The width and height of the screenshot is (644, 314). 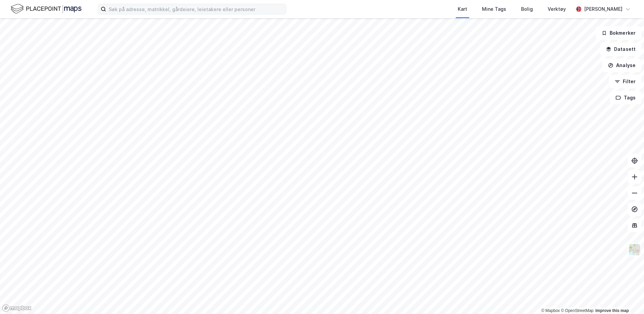 What do you see at coordinates (17, 308) in the screenshot?
I see `a: Mapbox homepage` at bounding box center [17, 308].